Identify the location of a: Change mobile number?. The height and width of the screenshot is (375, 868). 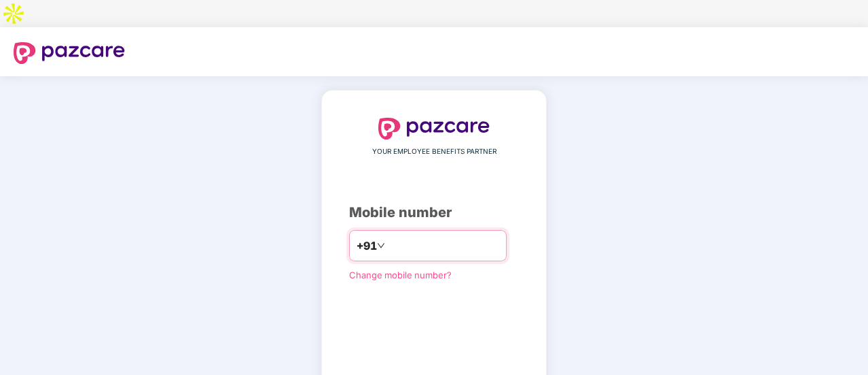
(400, 275).